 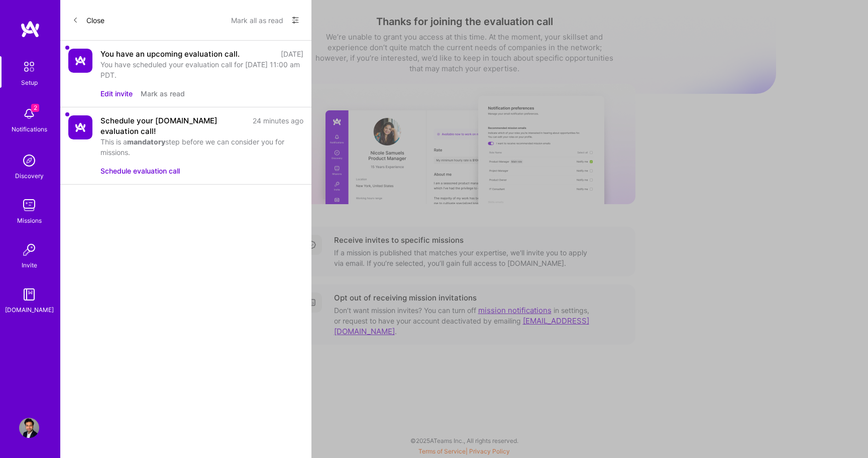 I want to click on a: User Avatar, so click(x=29, y=429).